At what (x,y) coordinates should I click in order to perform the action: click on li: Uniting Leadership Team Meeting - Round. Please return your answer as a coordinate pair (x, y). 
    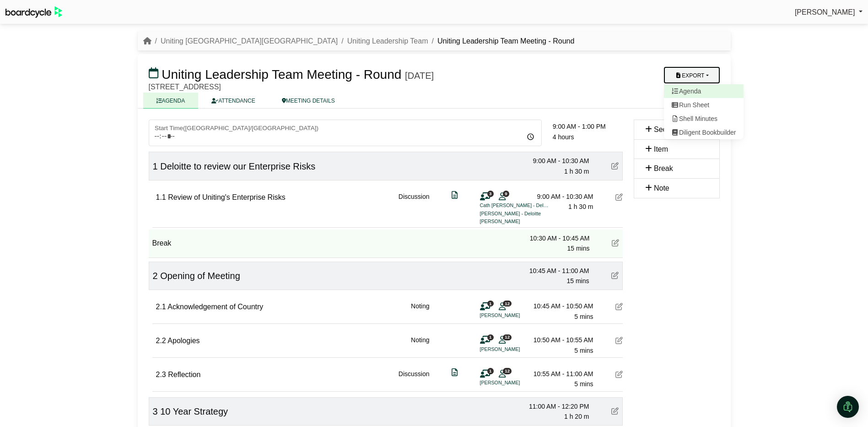
    Looking at the image, I should click on (501, 41).